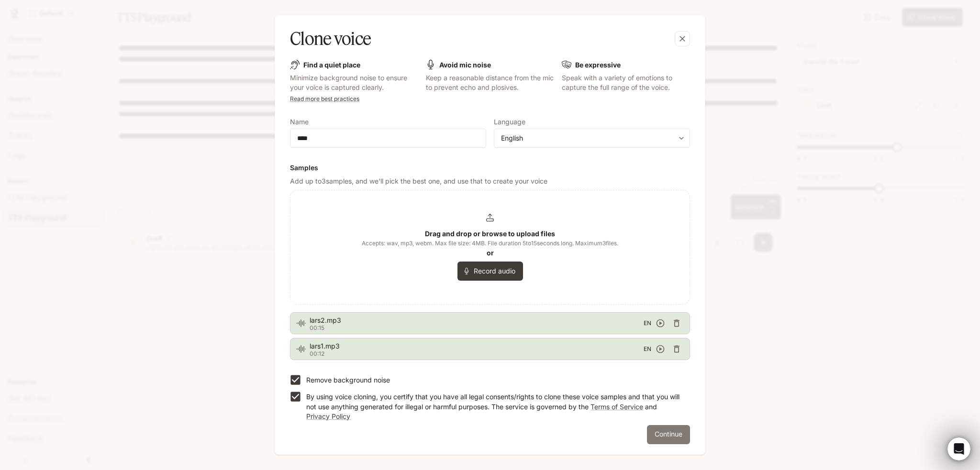  What do you see at coordinates (490, 82) in the screenshot?
I see `p: Keep a reasonable distance from the mic to prevent echo and plosives.` at bounding box center [490, 82].